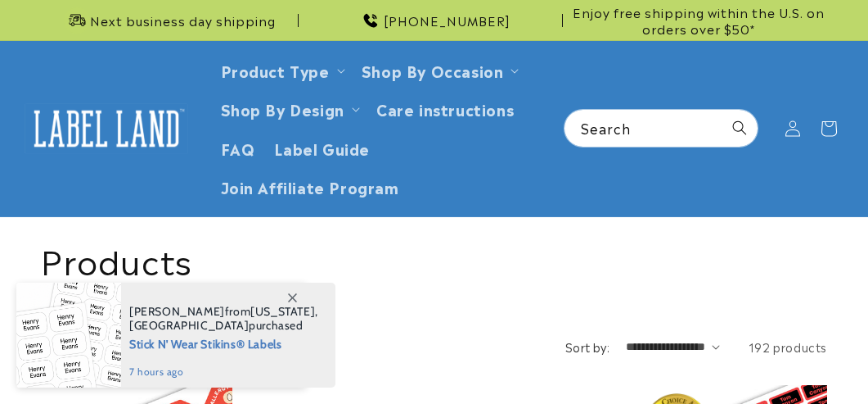 This screenshot has width=868, height=404. Describe the element at coordinates (183, 20) in the screenshot. I see `span: Next business day shipping` at that location.